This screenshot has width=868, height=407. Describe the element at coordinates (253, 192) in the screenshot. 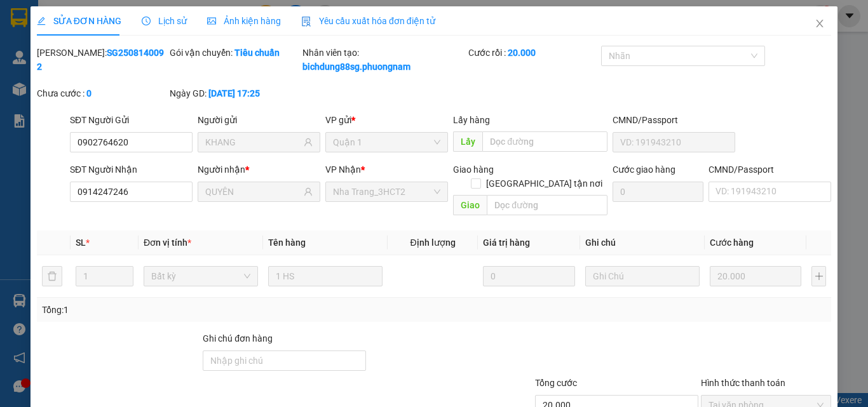

I see `input: Tên người nhận` at that location.